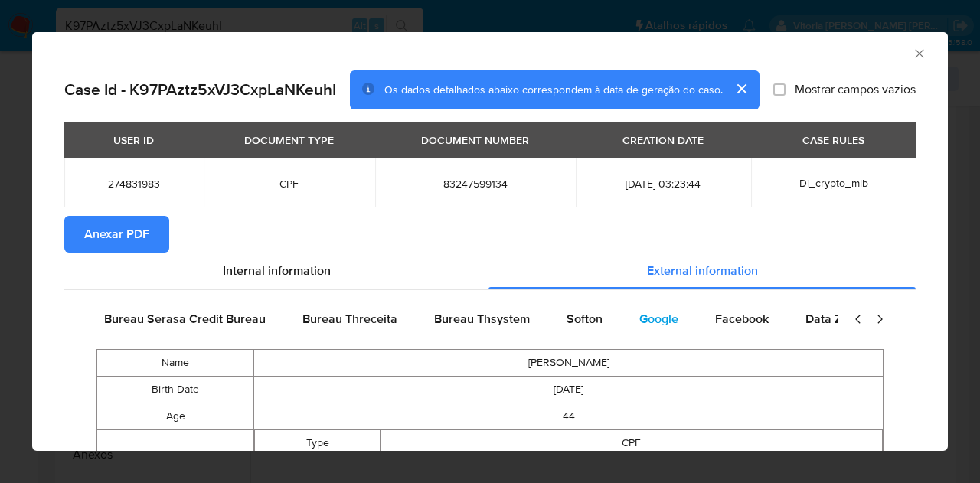 The width and height of the screenshot is (980, 483). What do you see at coordinates (845, 318) in the screenshot?
I see `span: Data Ziponline` at bounding box center [845, 318].